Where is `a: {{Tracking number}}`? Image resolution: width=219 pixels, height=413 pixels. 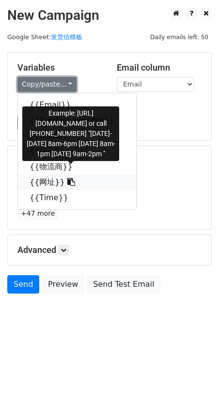
a: {{Tracking number}} is located at coordinates (77, 120).